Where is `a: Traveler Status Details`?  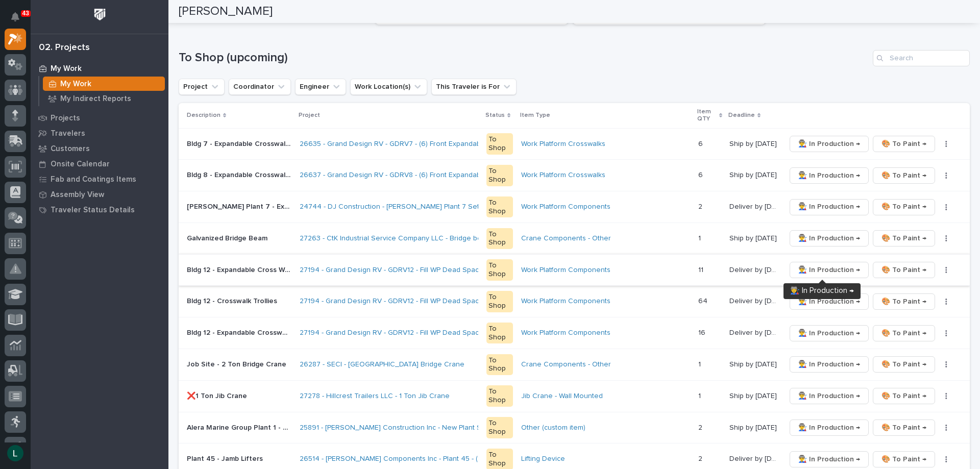 a: Traveler Status Details is located at coordinates (100, 210).